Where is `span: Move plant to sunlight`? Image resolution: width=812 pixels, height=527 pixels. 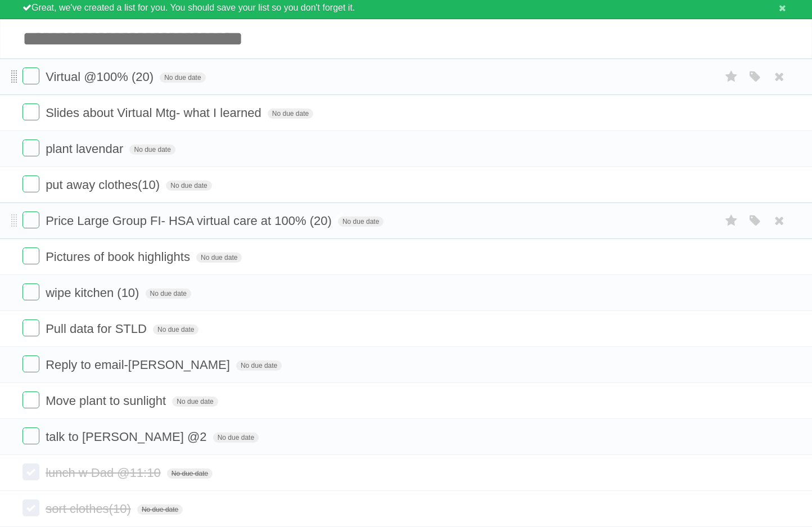
span: Move plant to sunlight is located at coordinates (107, 401).